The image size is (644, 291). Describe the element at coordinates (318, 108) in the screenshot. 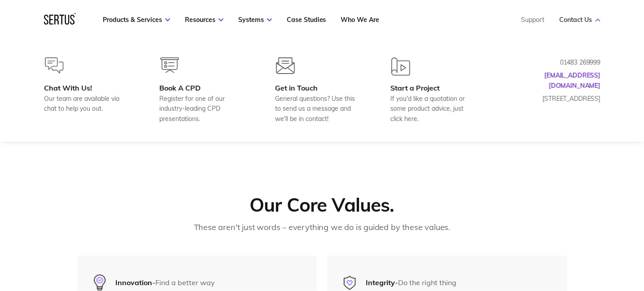

I see `div: General questions? Use this to send us a message and we'll be in contact!` at that location.